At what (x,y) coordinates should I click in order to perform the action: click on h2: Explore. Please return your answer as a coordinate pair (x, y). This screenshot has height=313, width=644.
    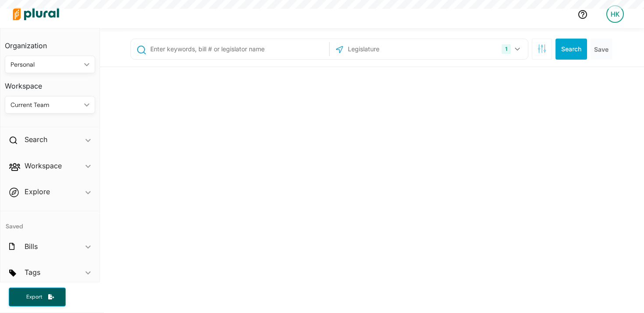
    Looking at the image, I should click on (37, 192).